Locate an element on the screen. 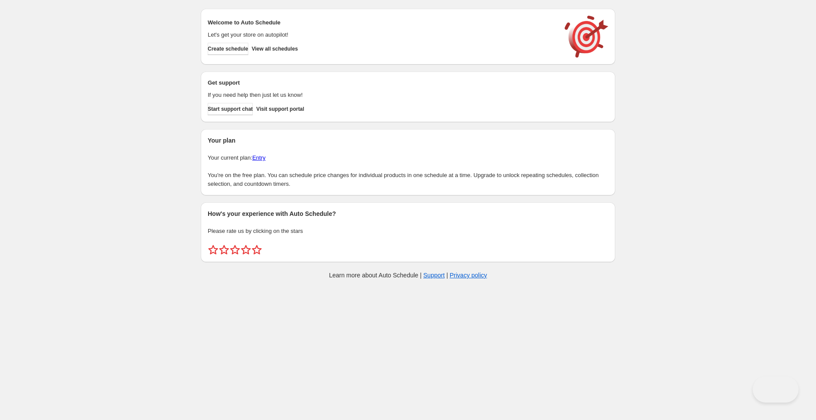 Image resolution: width=816 pixels, height=420 pixels. p: Your current plan: is located at coordinates (408, 158).